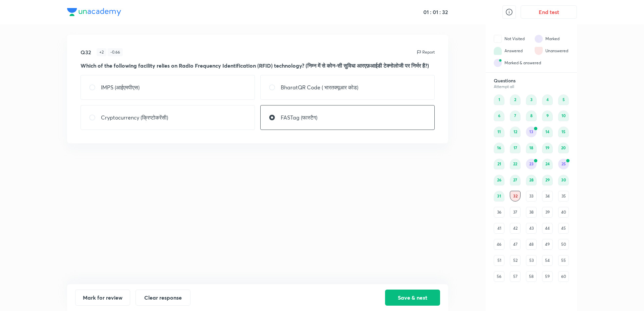  I want to click on div: 44, so click(547, 229).